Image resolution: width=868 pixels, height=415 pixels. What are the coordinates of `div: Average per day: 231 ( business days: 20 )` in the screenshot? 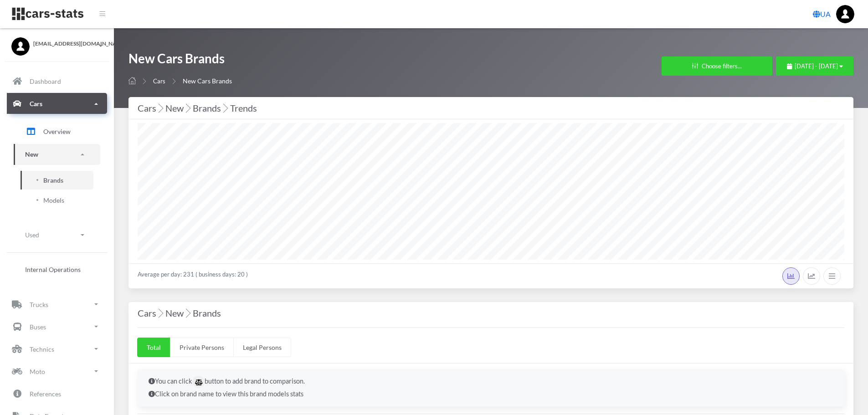 It's located at (490, 276).